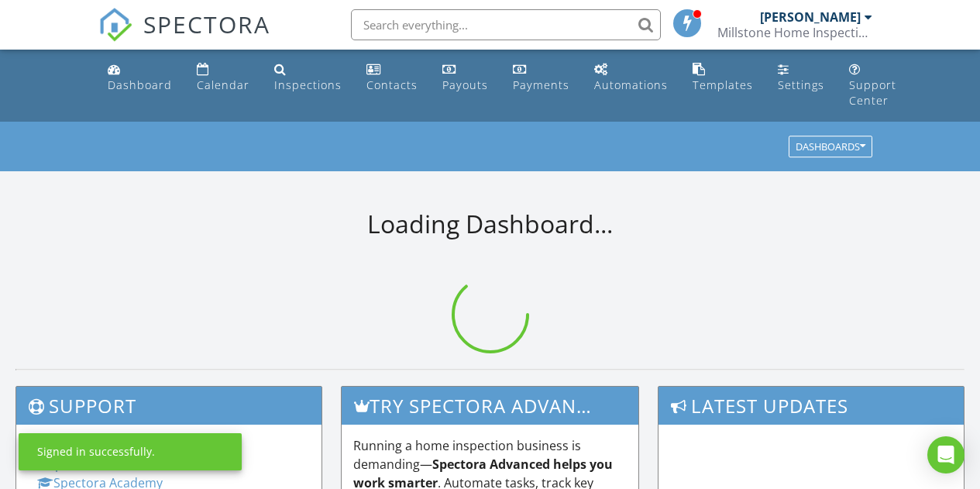 This screenshot has width=980, height=489. What do you see at coordinates (631, 78) in the screenshot?
I see `a: Automations (Basic)` at bounding box center [631, 78].